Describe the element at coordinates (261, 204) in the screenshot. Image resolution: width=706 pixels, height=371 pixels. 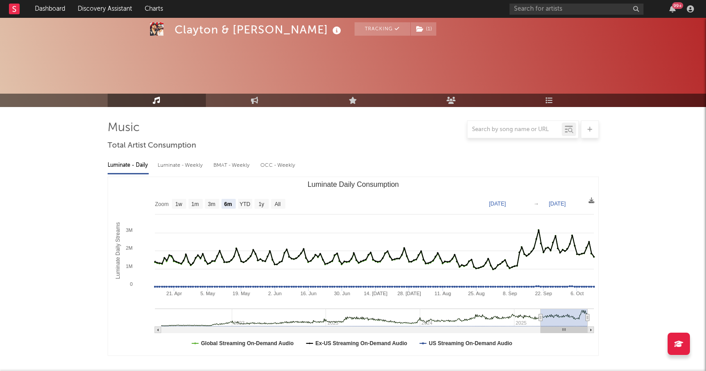
I see `text: 1y` at that location.